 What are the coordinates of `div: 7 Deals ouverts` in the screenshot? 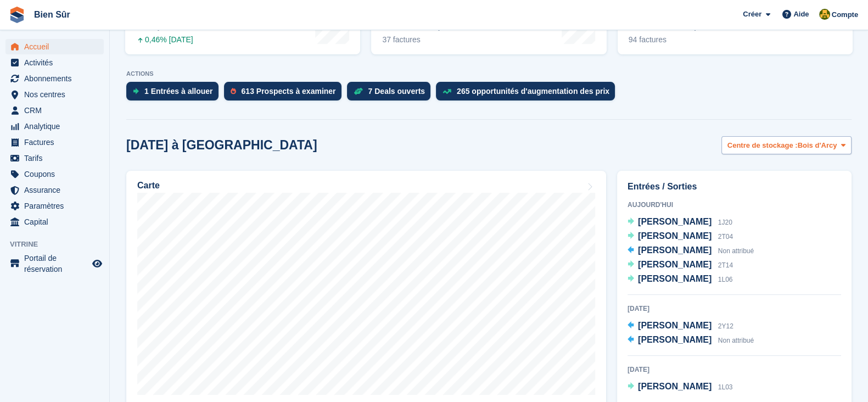 It's located at (397, 91).